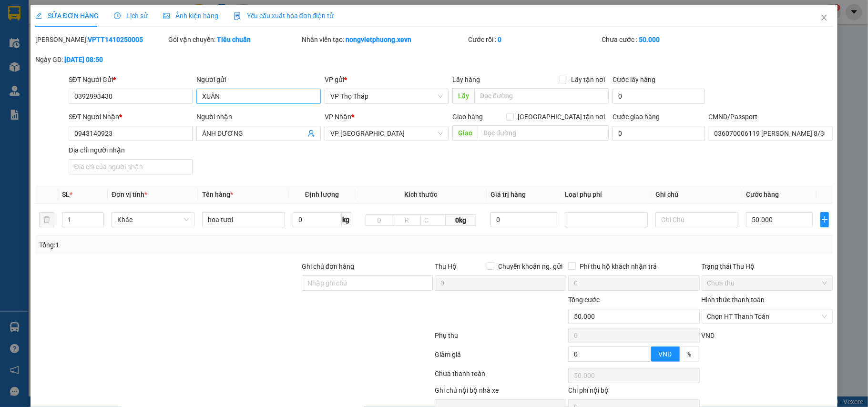  Describe the element at coordinates (530, 266) in the screenshot. I see `span: Chuyển khoản ng. gửi` at that location.